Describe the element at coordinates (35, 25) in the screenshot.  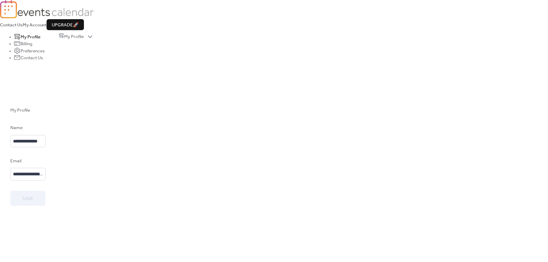
I see `a: My Account` at that location.